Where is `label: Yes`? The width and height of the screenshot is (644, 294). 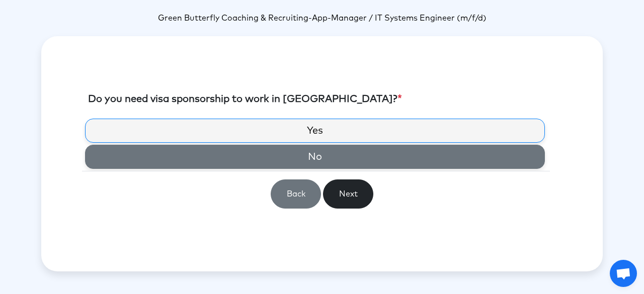
label: Yes is located at coordinates (315, 130).